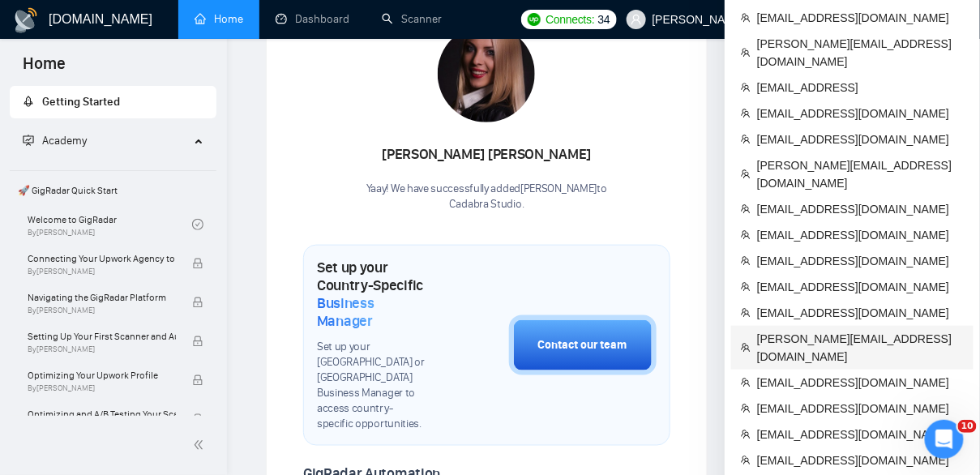  Describe the element at coordinates (570, 20) in the screenshot. I see `span: Connects:` at that location.